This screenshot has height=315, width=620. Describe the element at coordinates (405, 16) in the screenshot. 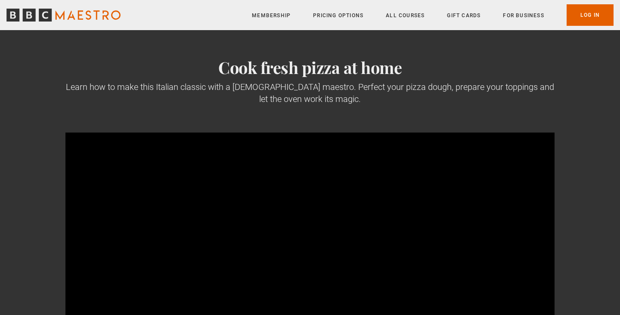

I see `a: All Courses` at that location.